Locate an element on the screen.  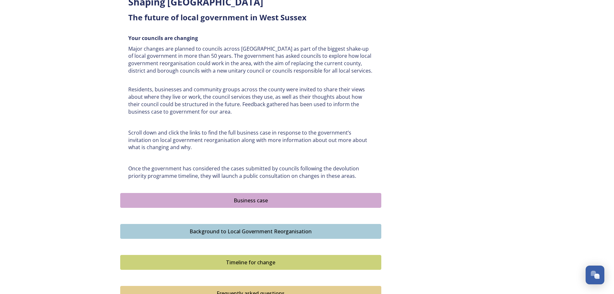
p: Once the government has considered the cases submitted by councils following the devolution prior... is located at coordinates (251, 172).